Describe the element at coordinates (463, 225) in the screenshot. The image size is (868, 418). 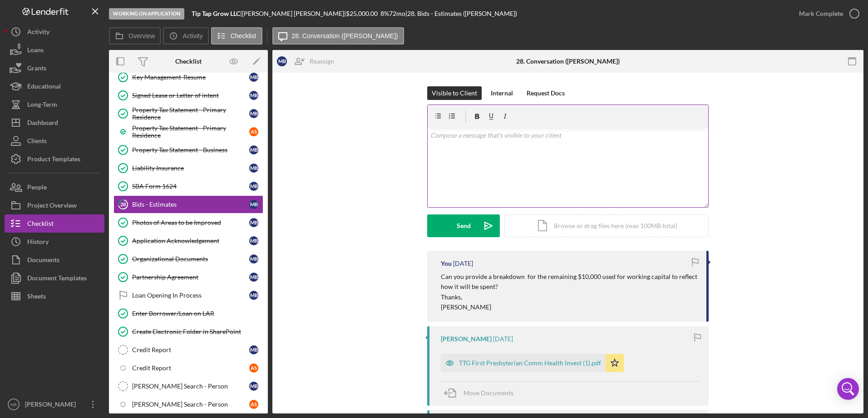
I see `div: Send` at that location.